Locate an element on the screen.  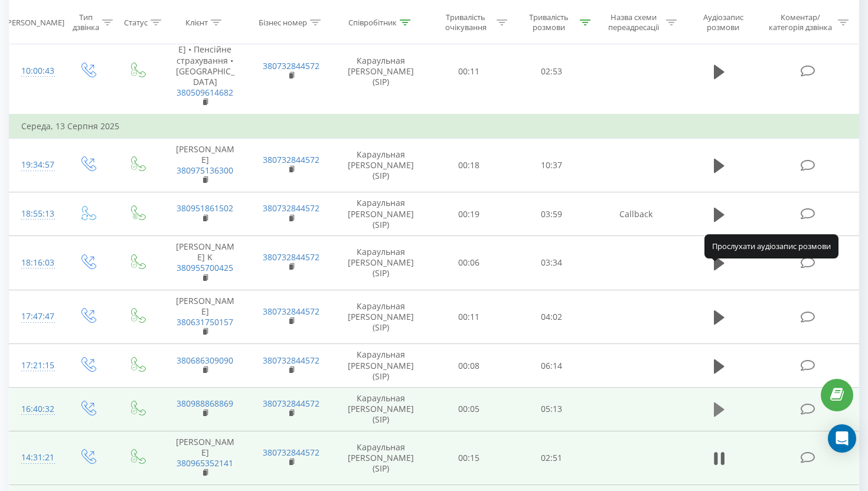
td: 00:19 is located at coordinates (468, 214).